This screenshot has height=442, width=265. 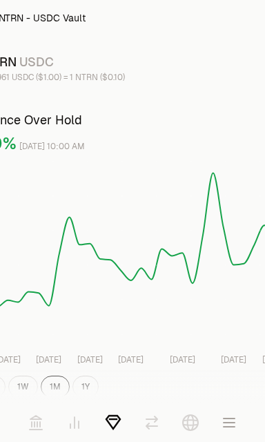 What do you see at coordinates (37, 61) in the screenshot?
I see `span: USDC` at bounding box center [37, 61].